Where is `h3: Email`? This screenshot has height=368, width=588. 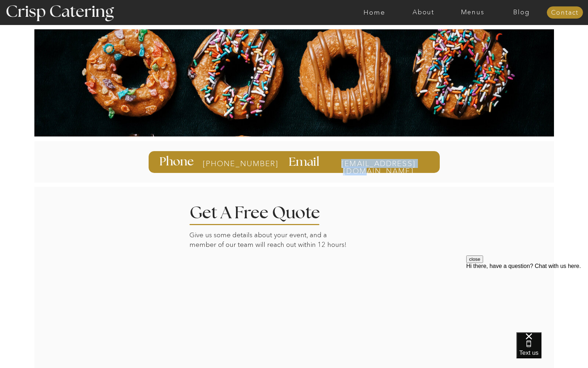
h3: Email is located at coordinates (305, 162).